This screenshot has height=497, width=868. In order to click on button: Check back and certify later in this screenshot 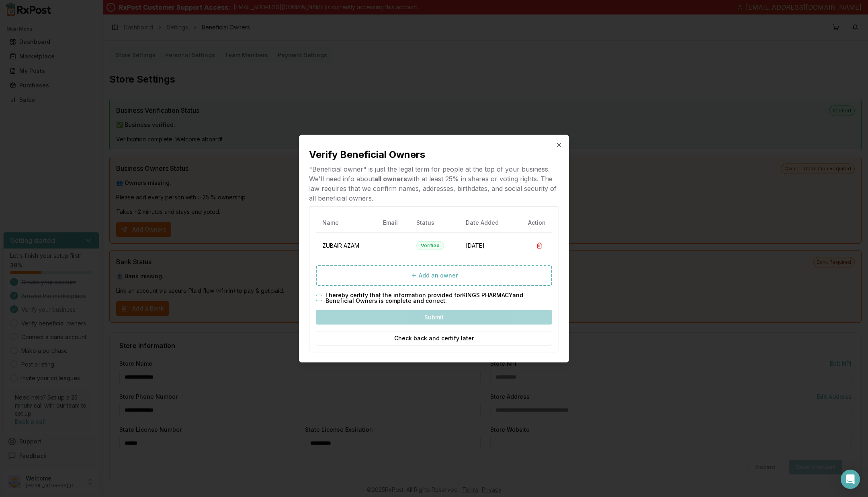, I will do `click(434, 337)`.